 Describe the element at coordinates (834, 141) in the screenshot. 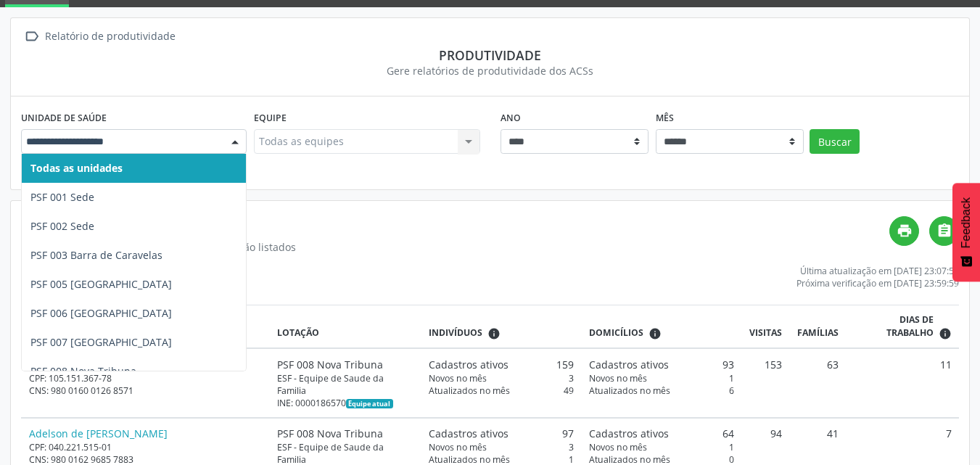

I see `button: Buscar` at that location.